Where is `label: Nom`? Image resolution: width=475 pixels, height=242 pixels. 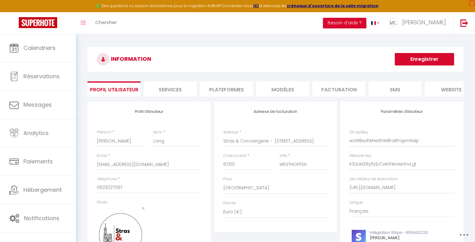
label: Nom is located at coordinates (158, 132).